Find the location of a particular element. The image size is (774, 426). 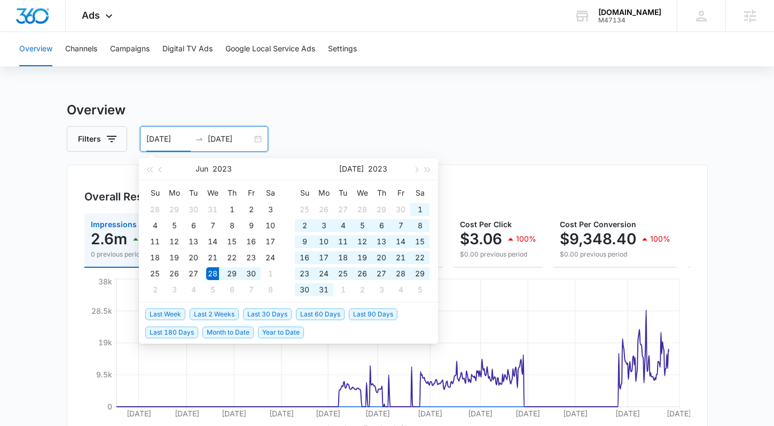

th: Mo is located at coordinates (174, 193).